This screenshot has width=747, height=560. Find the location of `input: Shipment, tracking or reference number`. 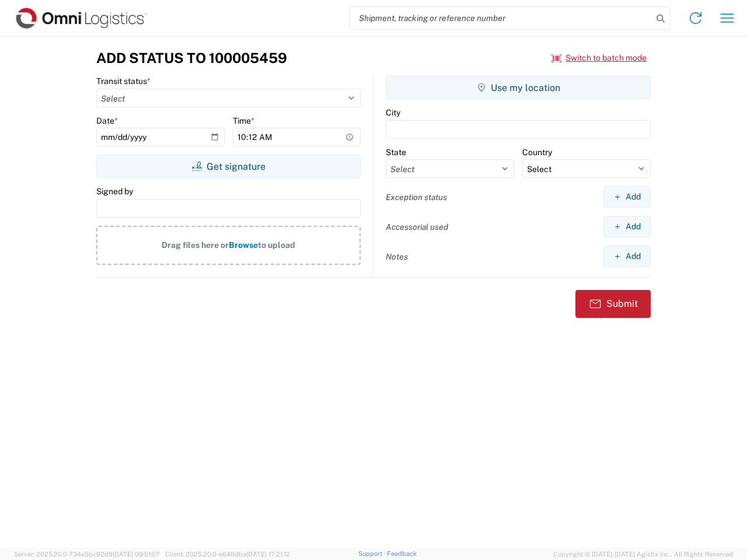

input: Shipment, tracking or reference number is located at coordinates (501, 18).